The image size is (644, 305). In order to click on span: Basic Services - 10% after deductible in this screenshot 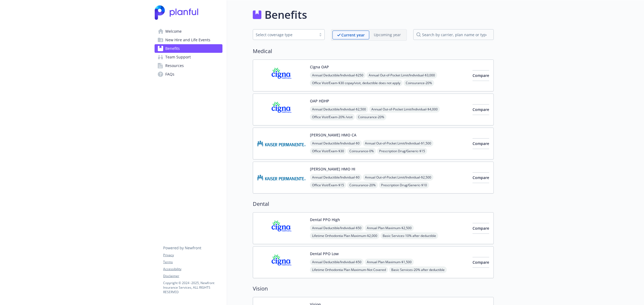, I will do `click(409, 236)`.